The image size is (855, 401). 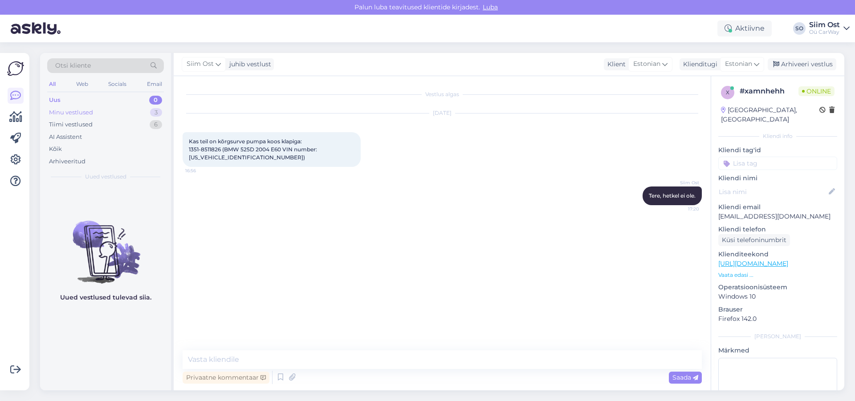 What do you see at coordinates (777, 150) in the screenshot?
I see `p: Kliendi tag'id` at bounding box center [777, 150].